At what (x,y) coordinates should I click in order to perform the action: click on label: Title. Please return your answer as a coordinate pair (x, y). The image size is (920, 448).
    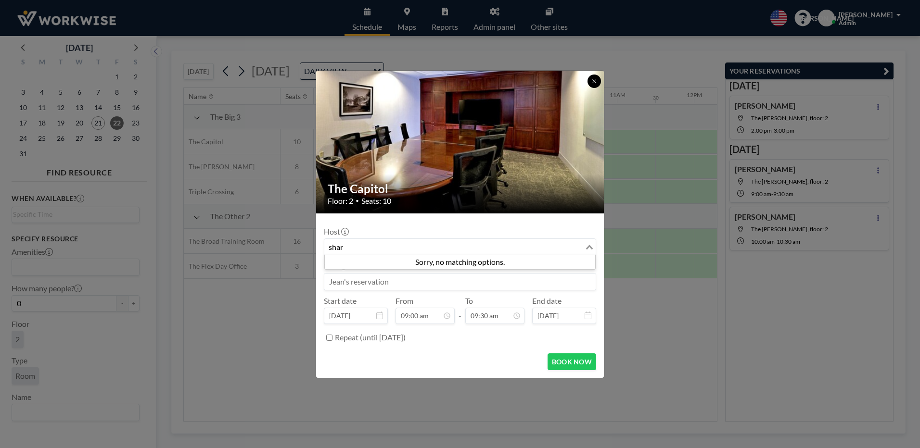
    Looking at the image, I should click on (335, 267).